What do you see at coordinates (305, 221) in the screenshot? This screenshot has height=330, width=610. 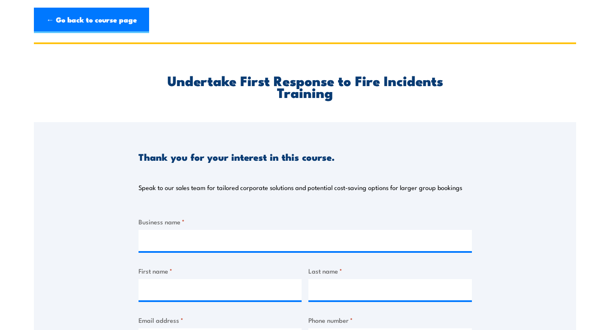 I see `label: Business name` at bounding box center [305, 221].